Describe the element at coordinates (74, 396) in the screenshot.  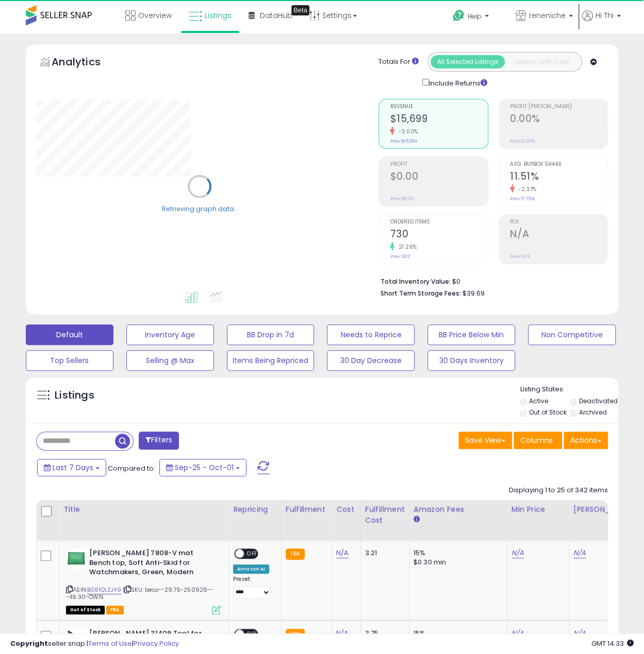
I see `h5: Listings` at that location.